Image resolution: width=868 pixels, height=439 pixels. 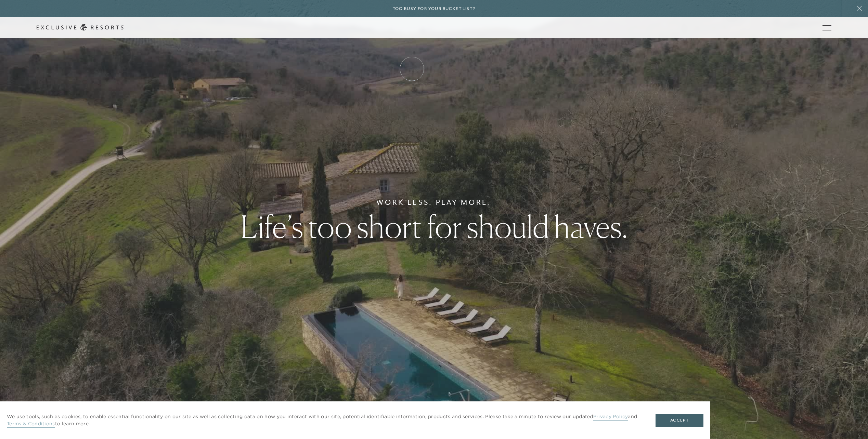 I want to click on p: We use tools, such as cookies, to enable essential functionality on our site as well as collectin..., so click(x=324, y=420).